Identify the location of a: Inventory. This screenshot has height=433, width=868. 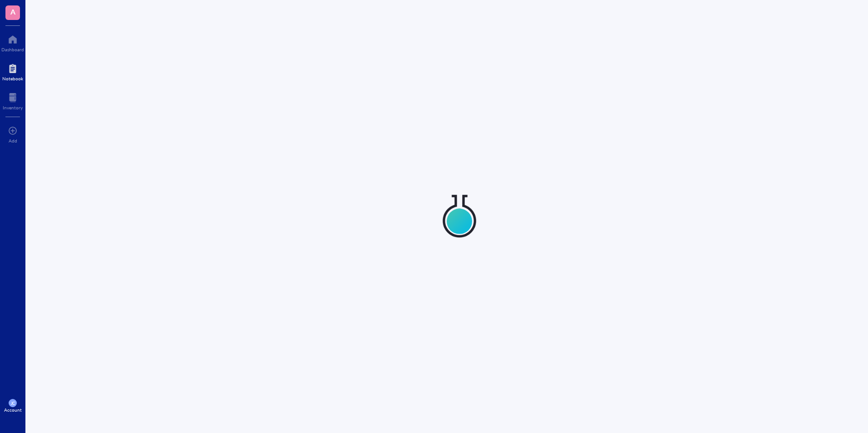
(13, 100).